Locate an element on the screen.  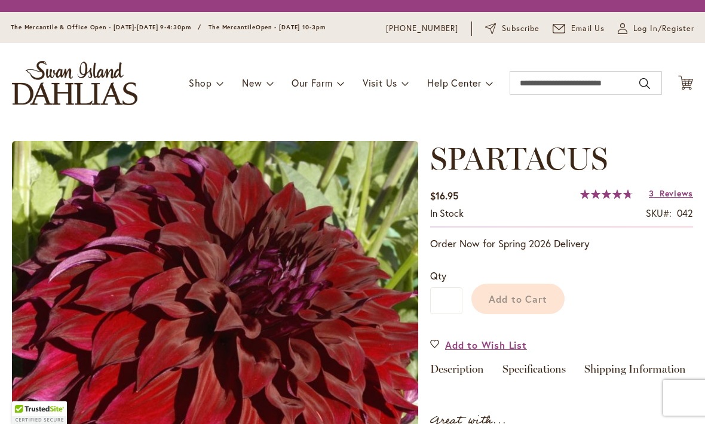
p: Order Now for Spring 2026 Delivery is located at coordinates (562, 244).